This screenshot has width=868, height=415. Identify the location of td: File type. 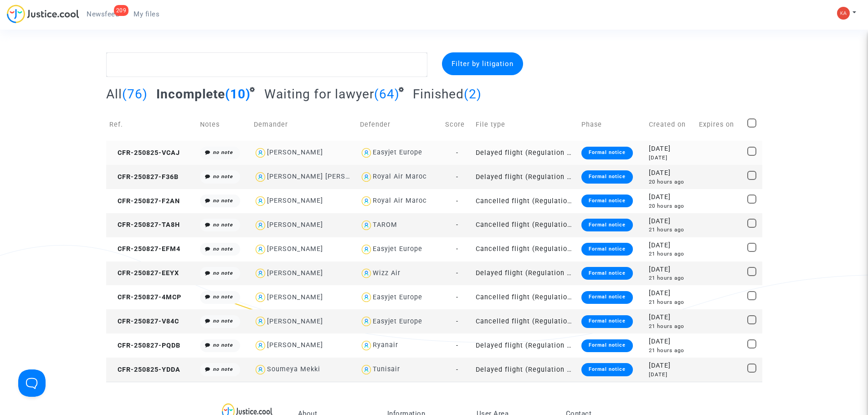
(525, 125).